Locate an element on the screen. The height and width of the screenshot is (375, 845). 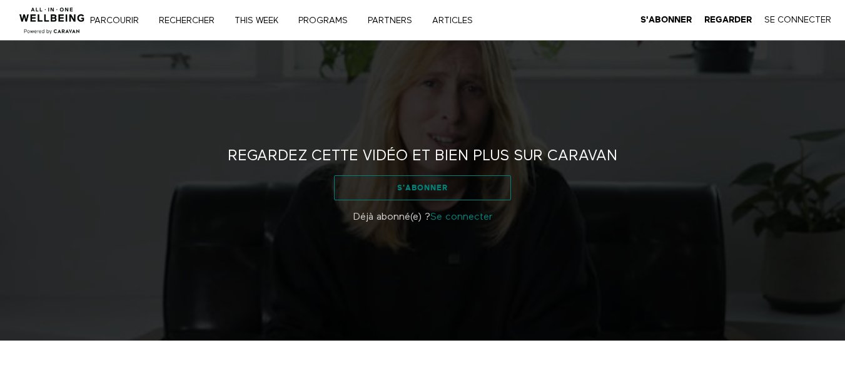
strong: Regarder is located at coordinates (728, 19).